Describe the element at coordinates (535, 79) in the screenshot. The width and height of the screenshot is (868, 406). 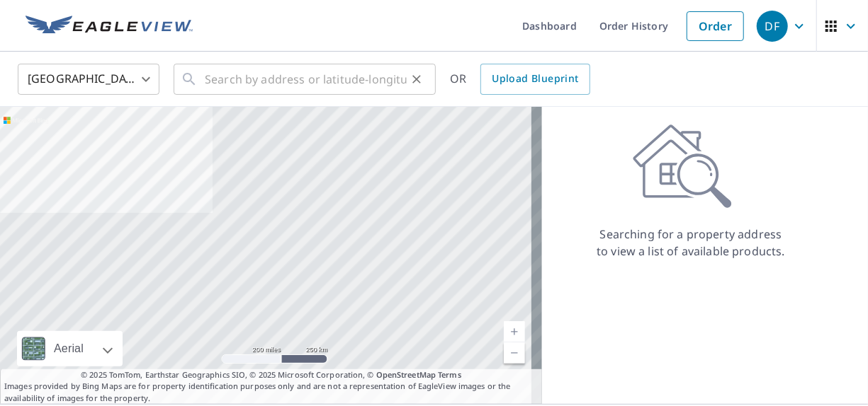
I see `span: Upload Blueprint` at that location.